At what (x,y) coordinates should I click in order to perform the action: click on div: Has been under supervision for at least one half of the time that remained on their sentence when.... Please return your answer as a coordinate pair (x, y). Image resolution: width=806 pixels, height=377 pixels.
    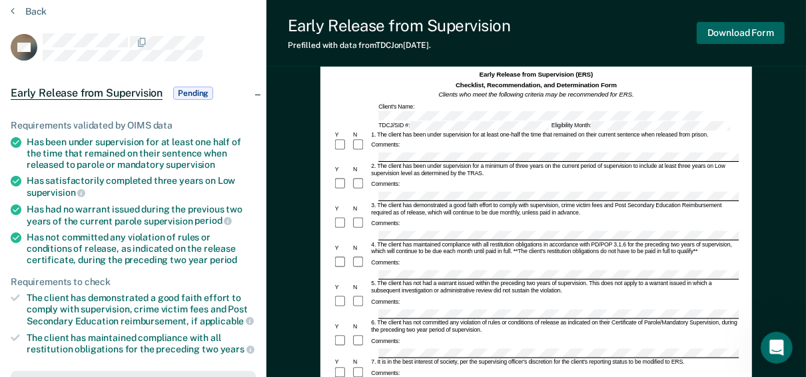
    Looking at the image, I should click on (141, 153).